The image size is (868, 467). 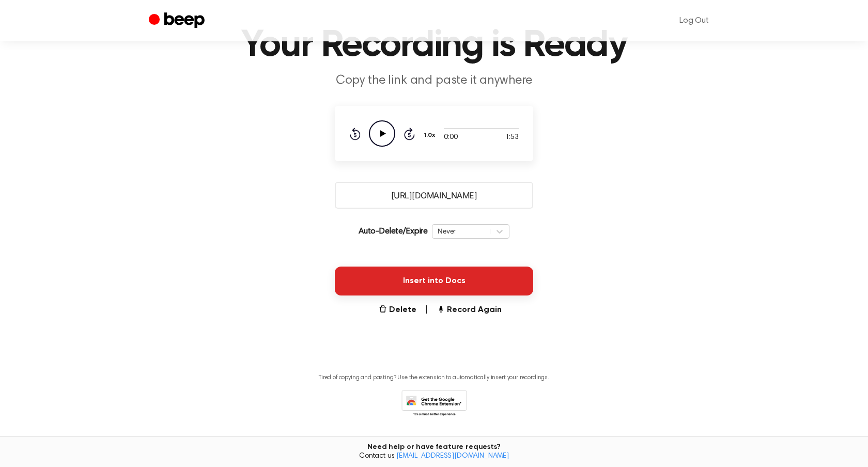 I want to click on button: Record Again, so click(x=469, y=310).